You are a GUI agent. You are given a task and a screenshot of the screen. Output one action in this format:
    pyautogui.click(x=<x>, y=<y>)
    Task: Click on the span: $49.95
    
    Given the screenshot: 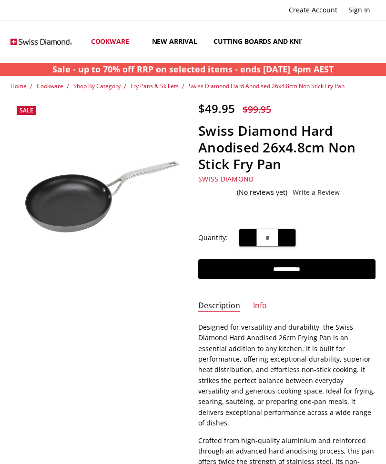 What is the action you would take?
    pyautogui.click(x=216, y=108)
    